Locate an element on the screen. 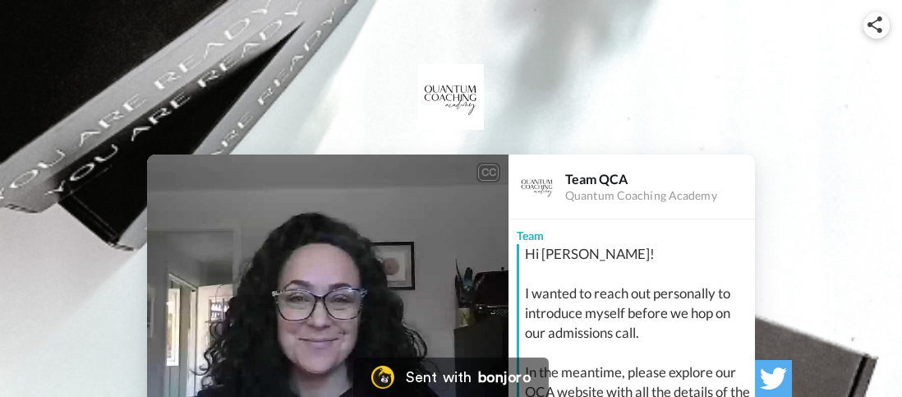 The height and width of the screenshot is (397, 902). a: Bonjoro LogoSent withbonjoro is located at coordinates (451, 377).